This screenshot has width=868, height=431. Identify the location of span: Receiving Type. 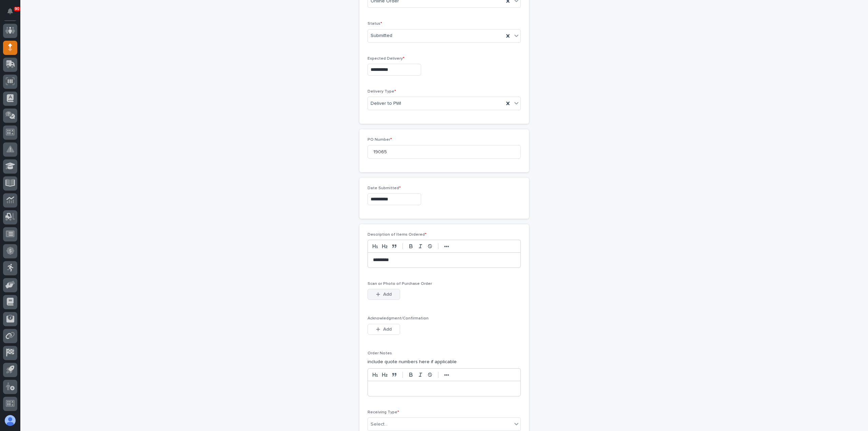
(383, 412).